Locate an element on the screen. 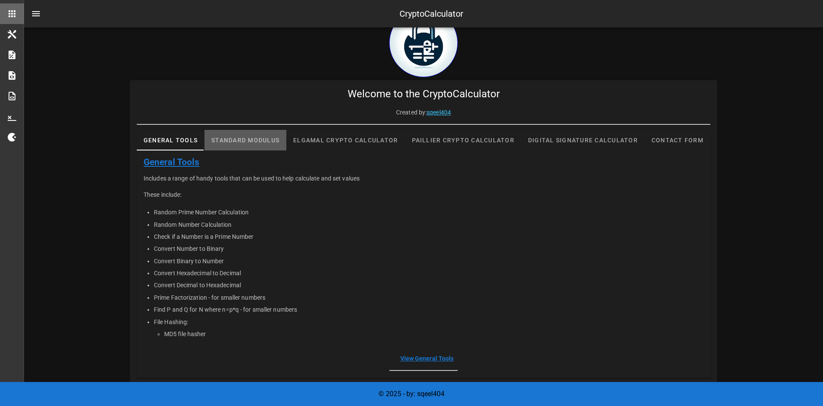 Image resolution: width=823 pixels, height=406 pixels. button: nav-menu-toggle is located at coordinates (36, 14).